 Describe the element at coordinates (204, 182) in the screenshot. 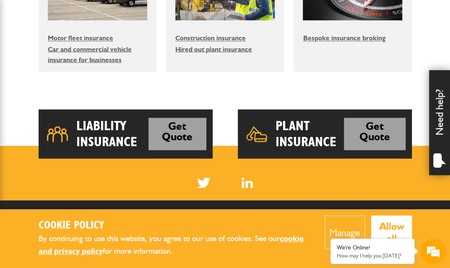

I see `img: Twitter` at that location.